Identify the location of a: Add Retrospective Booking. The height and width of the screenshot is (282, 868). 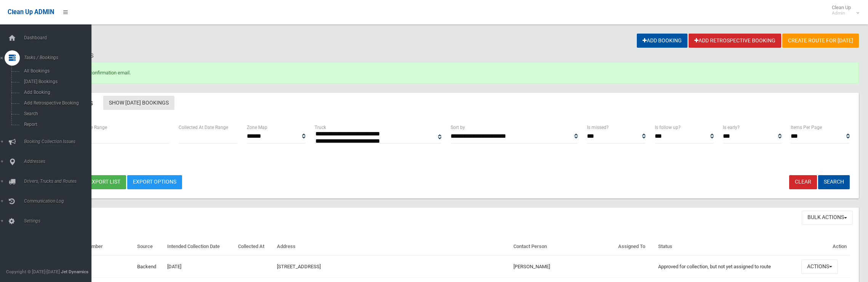
(735, 40).